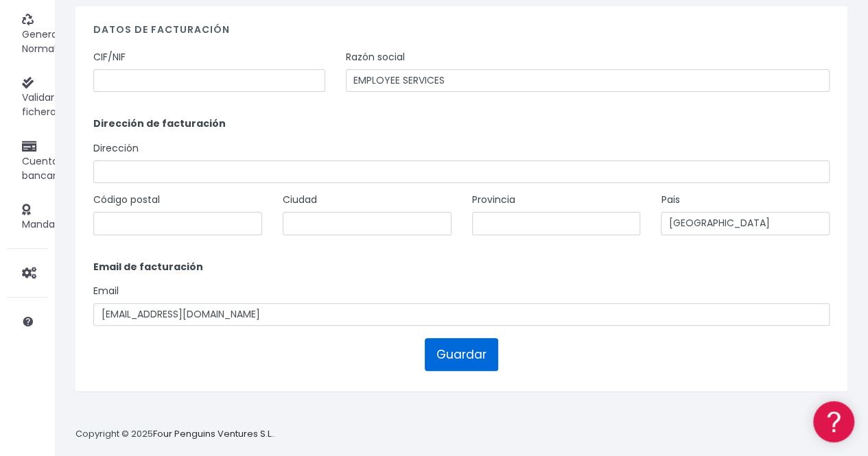  What do you see at coordinates (148, 267) in the screenshot?
I see `strong: Email de facturación` at bounding box center [148, 267].